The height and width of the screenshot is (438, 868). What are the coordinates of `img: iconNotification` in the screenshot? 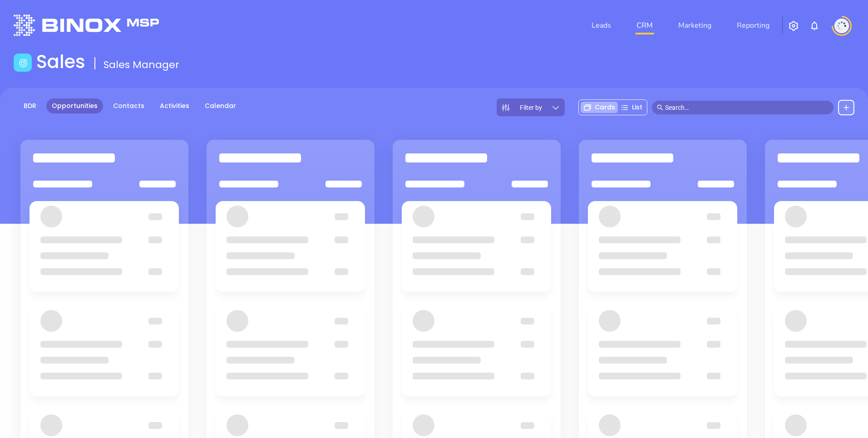 It's located at (814, 26).